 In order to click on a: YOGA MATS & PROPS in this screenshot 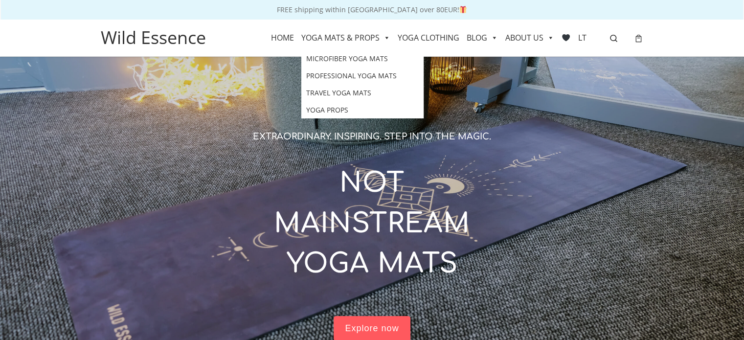, I will do `click(346, 38)`.